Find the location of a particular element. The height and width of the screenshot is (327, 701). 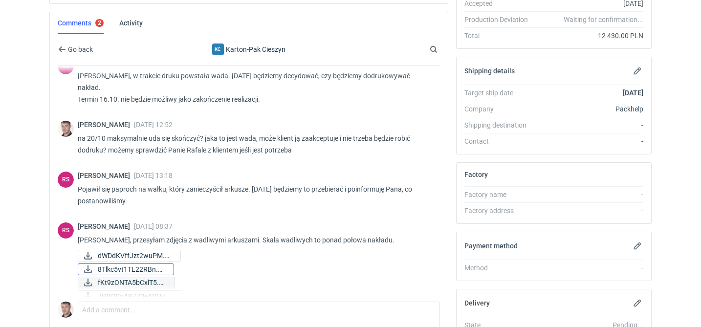

div: Company is located at coordinates (500, 109).